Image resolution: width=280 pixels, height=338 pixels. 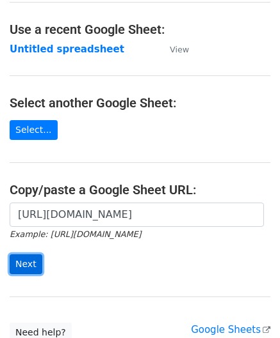 What do you see at coordinates (139, 190) in the screenshot?
I see `h4: Copy/paste a Google Sheet URL:` at bounding box center [139, 190].